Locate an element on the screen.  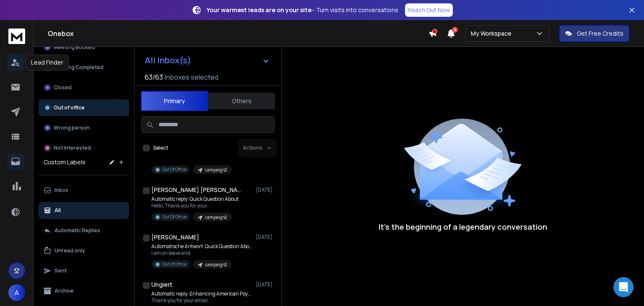
p: Reach Out Now is located at coordinates (429, 10).